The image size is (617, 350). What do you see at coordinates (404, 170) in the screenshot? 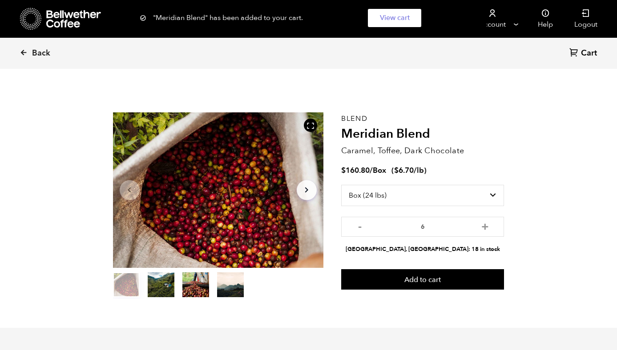
I see `bdi: 6.70` at bounding box center [404, 170].